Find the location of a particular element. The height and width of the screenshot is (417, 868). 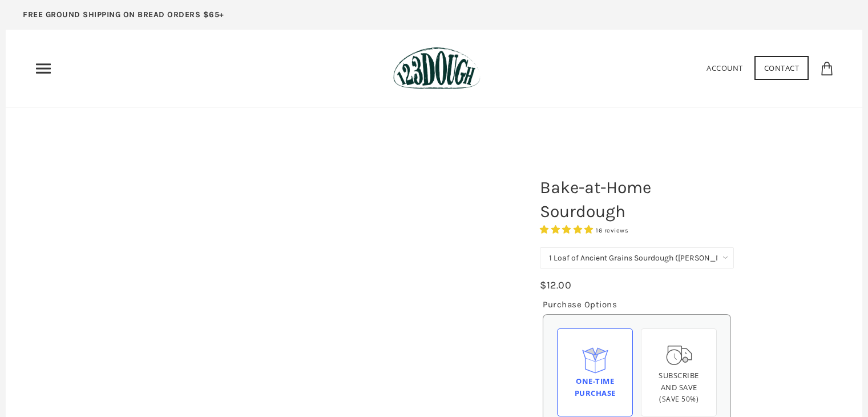

span: 16 reviews is located at coordinates (612, 230).